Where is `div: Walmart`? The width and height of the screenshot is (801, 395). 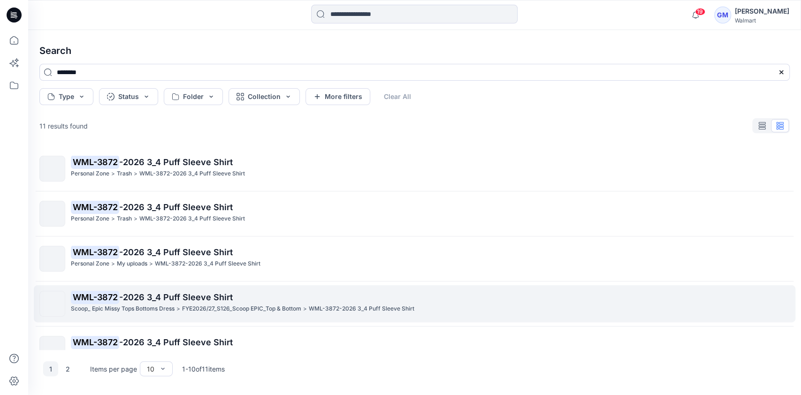 div: Walmart is located at coordinates (762, 20).